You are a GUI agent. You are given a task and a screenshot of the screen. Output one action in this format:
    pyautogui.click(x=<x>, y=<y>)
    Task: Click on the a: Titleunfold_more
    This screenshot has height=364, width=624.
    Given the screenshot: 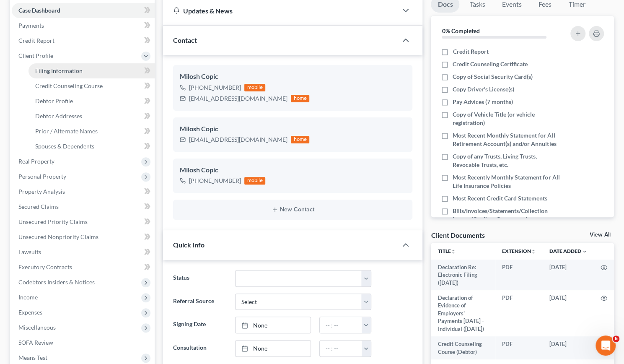 What is the action you would take?
    pyautogui.click(x=446, y=251)
    